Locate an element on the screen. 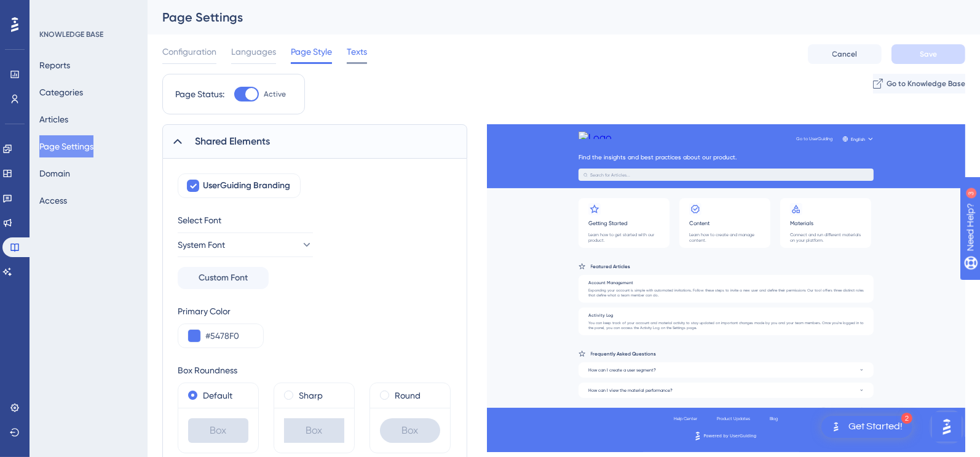 This screenshot has width=980, height=457. span: UserGuiding Branding is located at coordinates (246, 186).